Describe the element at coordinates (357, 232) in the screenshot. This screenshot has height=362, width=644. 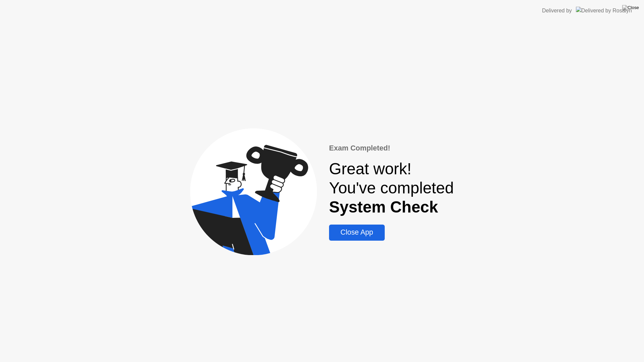
I see `button: Close App` at that location.